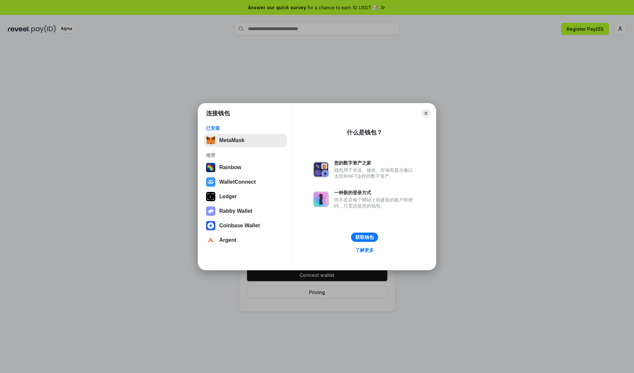 This screenshot has height=373, width=634. I want to click on button: Argent, so click(245, 240).